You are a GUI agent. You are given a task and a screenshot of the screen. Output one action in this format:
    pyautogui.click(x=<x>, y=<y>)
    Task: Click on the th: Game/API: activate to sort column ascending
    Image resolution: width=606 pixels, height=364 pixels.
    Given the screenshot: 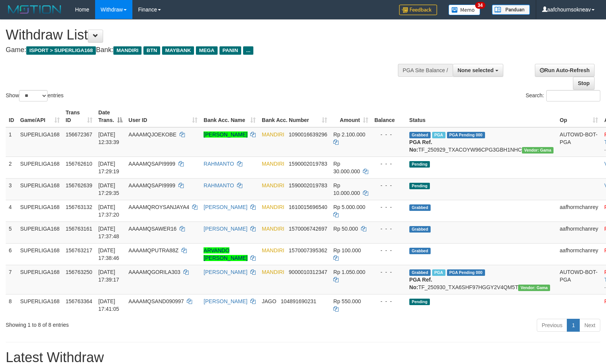 What is the action you would take?
    pyautogui.click(x=40, y=116)
    